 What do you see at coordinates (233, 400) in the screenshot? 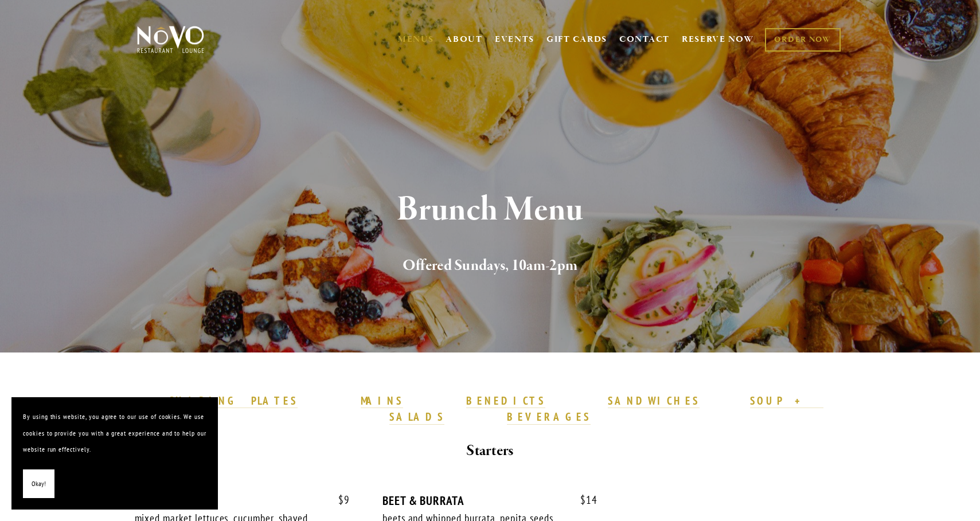
I see `strong: SHARING PLATES` at bounding box center [233, 400].